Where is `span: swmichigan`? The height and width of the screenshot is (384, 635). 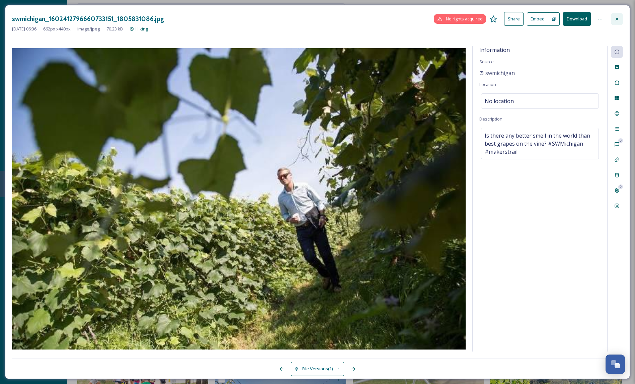
span: swmichigan is located at coordinates (500, 73).